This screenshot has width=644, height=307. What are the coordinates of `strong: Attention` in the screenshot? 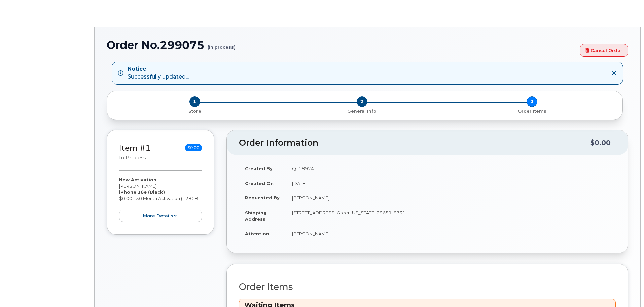 It's located at (257, 234).